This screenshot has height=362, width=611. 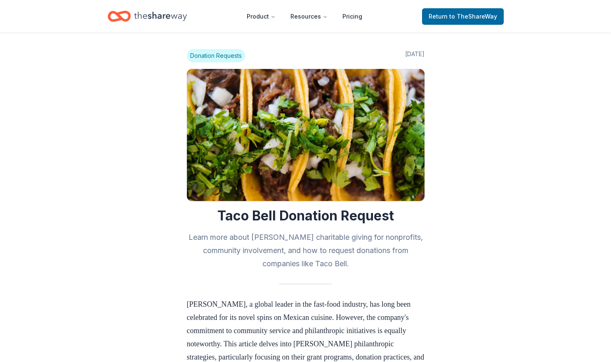 What do you see at coordinates (309, 17) in the screenshot?
I see `button: Resources` at bounding box center [309, 17].